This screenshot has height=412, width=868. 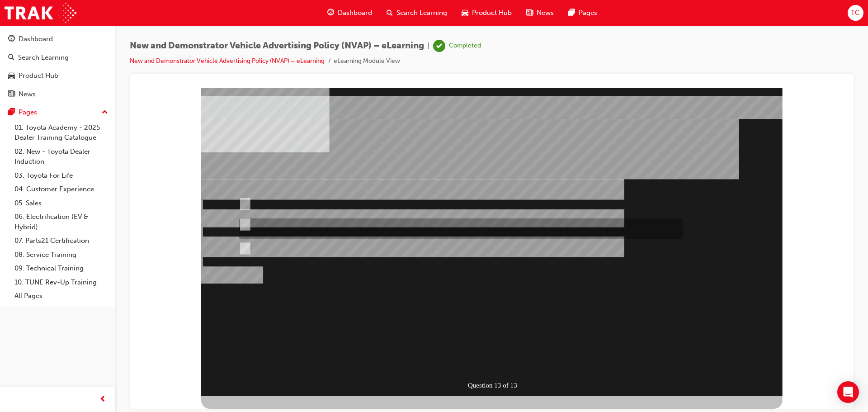 I want to click on img: Trak, so click(x=40, y=13).